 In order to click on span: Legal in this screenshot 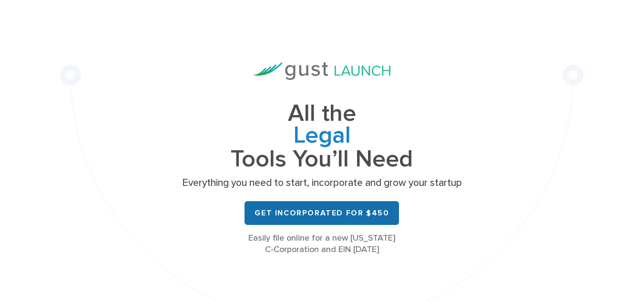, I will do `click(322, 137)`.